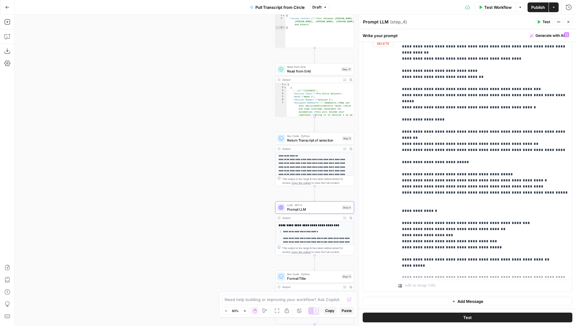 This screenshot has height=326, width=576. Describe the element at coordinates (346, 311) in the screenshot. I see `span: Paste` at that location.